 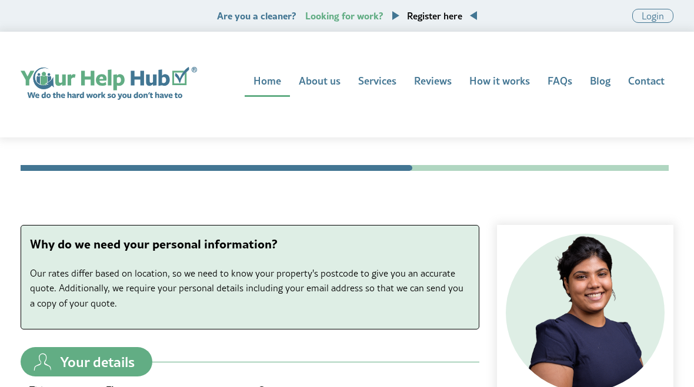 What do you see at coordinates (344, 15) in the screenshot?
I see `span: Looking for work?` at bounding box center [344, 15].